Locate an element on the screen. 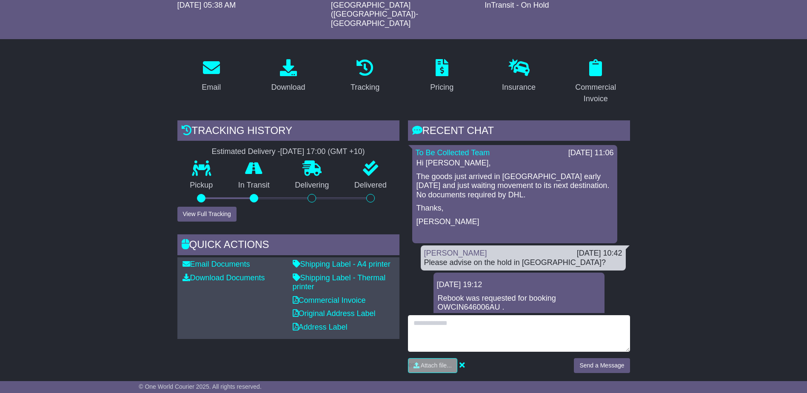 This screenshot has height=393, width=807. a: Pricing is located at coordinates (441, 76).